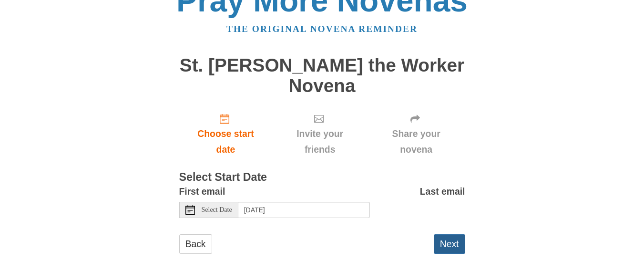 Image resolution: width=644 pixels, height=261 pixels. What do you see at coordinates (322, 177) in the screenshot?
I see `h3: Select Start Date` at bounding box center [322, 177].